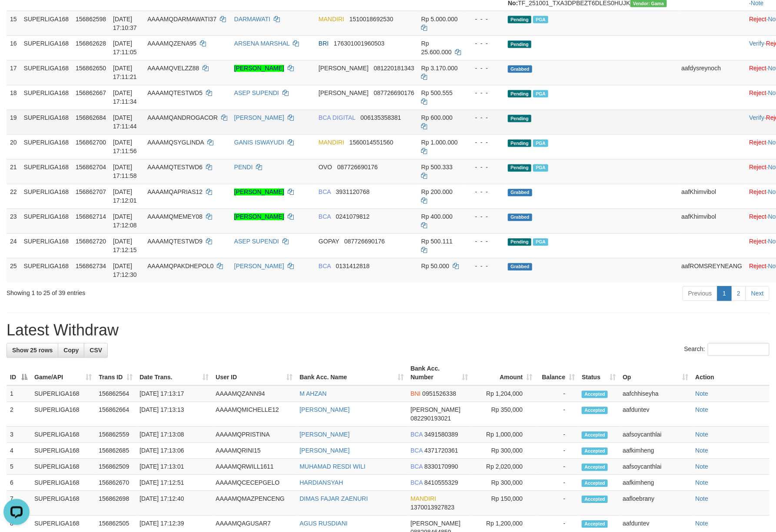  What do you see at coordinates (656, 435) in the screenshot?
I see `td: aafsoycanthlai` at bounding box center [656, 435].